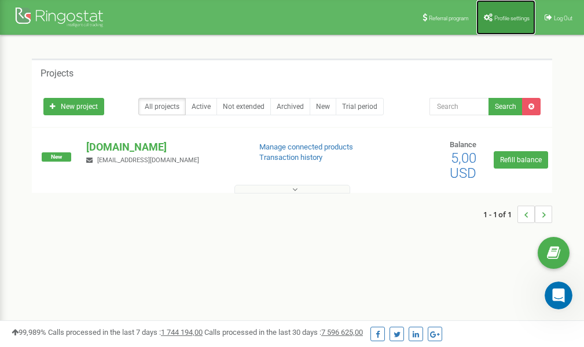 Image resolution: width=584 pixels, height=347 pixels. I want to click on a: Active, so click(201, 107).